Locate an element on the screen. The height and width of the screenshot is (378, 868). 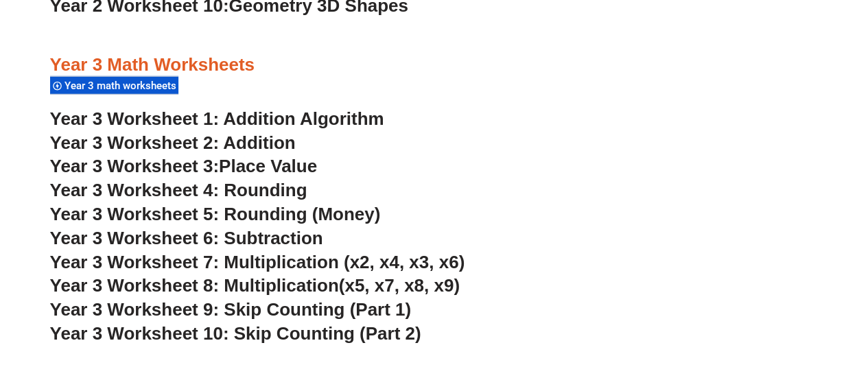
span: Year 3 Worksheet 9: Skip Counting (Part 1) is located at coordinates (230, 309).